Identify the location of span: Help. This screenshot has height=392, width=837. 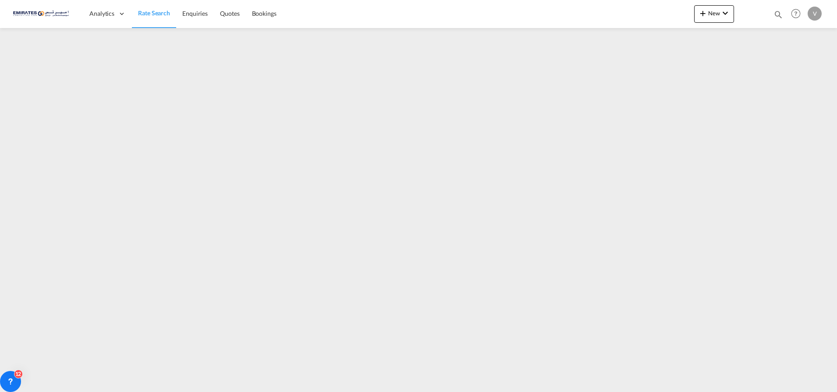
(795, 14).